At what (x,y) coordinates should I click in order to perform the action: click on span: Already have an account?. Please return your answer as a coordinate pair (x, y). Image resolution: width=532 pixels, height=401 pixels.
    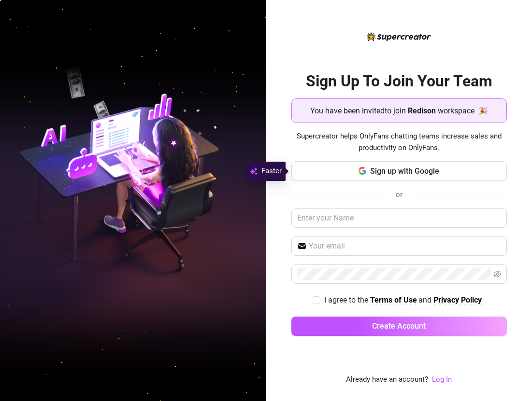
    Looking at the image, I should click on (387, 380).